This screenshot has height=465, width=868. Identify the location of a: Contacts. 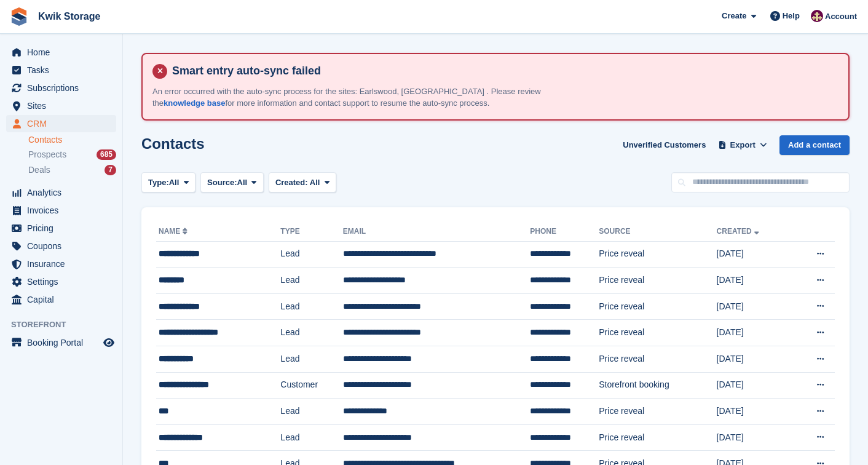
(72, 139).